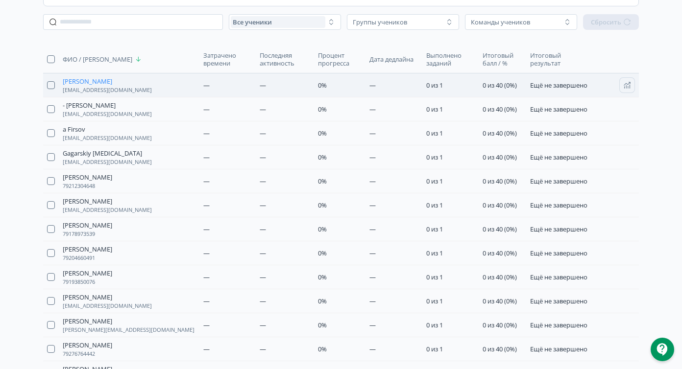 This screenshot has width=682, height=369. Describe the element at coordinates (79, 354) in the screenshot. I see `span: 79276764442` at that location.